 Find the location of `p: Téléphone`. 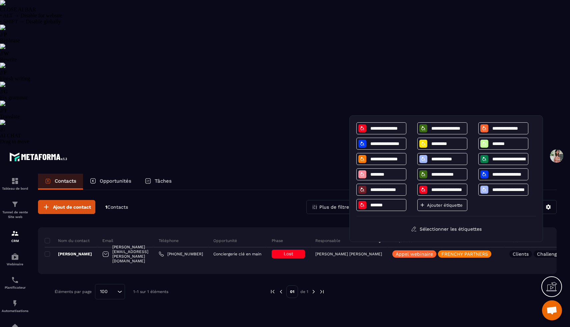

p: Téléphone is located at coordinates (169, 241).